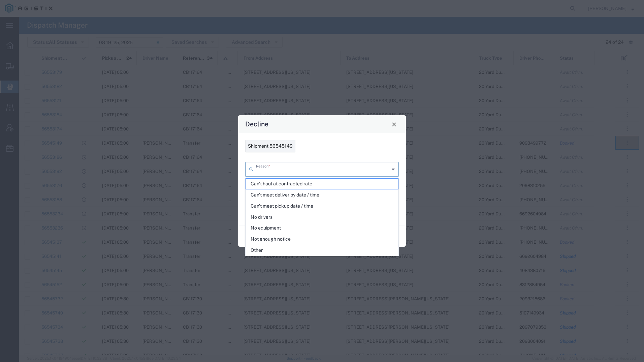 Image resolution: width=644 pixels, height=362 pixels. Describe the element at coordinates (322, 217) in the screenshot. I see `span: No drivers` at that location.